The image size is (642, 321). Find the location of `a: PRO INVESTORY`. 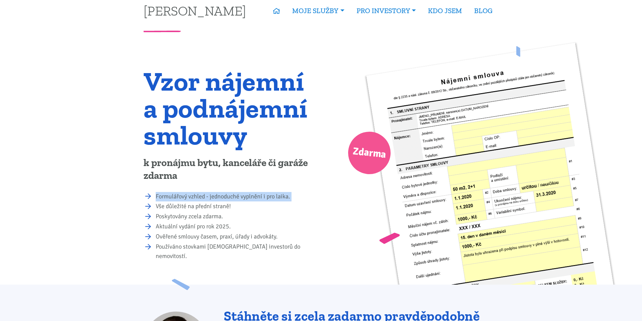

a: PRO INVESTORY is located at coordinates (386, 11).